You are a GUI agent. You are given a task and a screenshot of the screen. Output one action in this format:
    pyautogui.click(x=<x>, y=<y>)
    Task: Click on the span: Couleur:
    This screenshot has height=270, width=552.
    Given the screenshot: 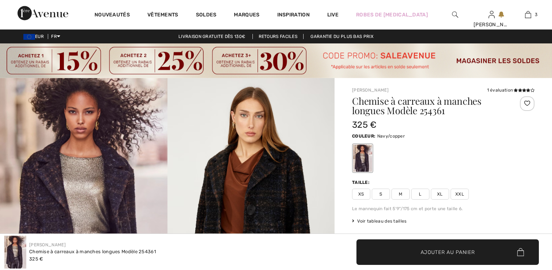 What is the action you would take?
    pyautogui.click(x=364, y=136)
    